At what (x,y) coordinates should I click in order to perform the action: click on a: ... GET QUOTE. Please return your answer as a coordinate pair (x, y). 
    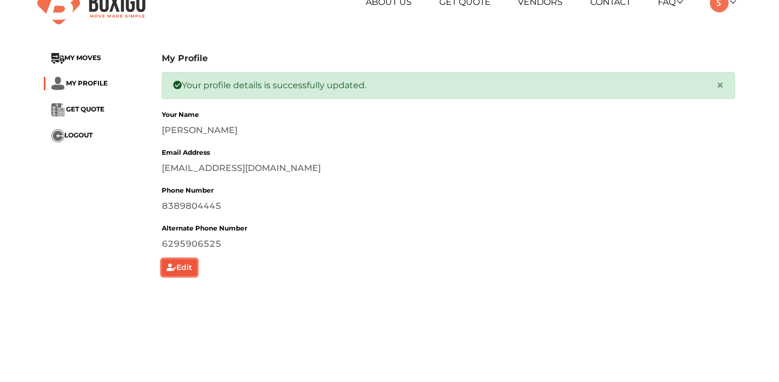
    Looking at the image, I should click on (78, 109).